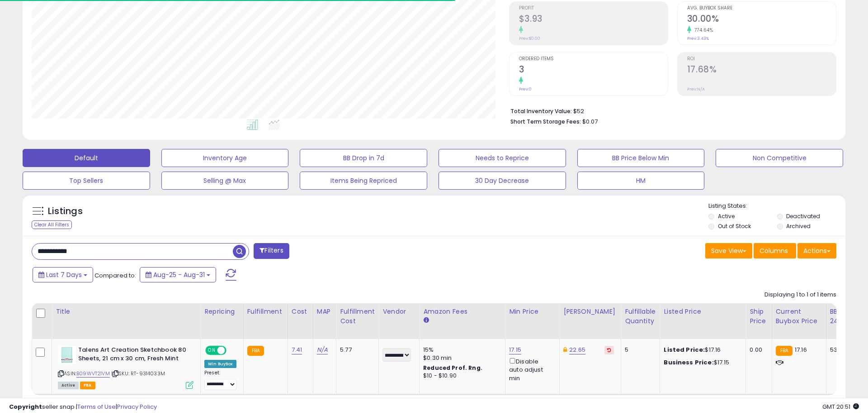 The width and height of the screenshot is (868, 416). I want to click on button: Save View, so click(729, 251).